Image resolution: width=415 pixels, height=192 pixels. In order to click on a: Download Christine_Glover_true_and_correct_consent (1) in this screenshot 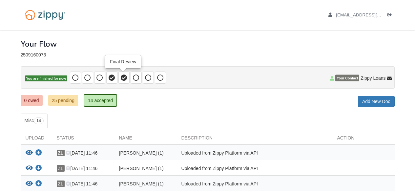, I will do `click(39, 153)`.